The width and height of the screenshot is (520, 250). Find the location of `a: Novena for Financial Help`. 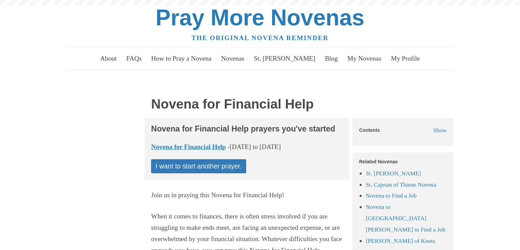

a: Novena for Financial Help is located at coordinates (188, 146).